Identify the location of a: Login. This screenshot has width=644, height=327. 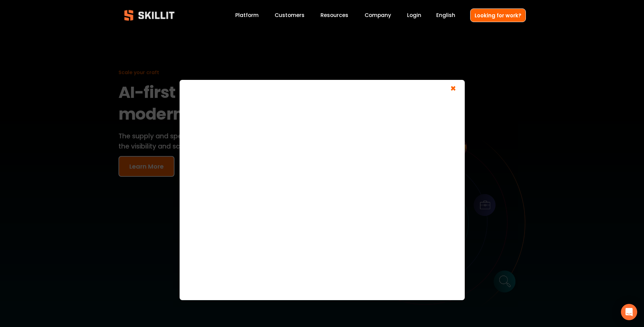
(414, 15).